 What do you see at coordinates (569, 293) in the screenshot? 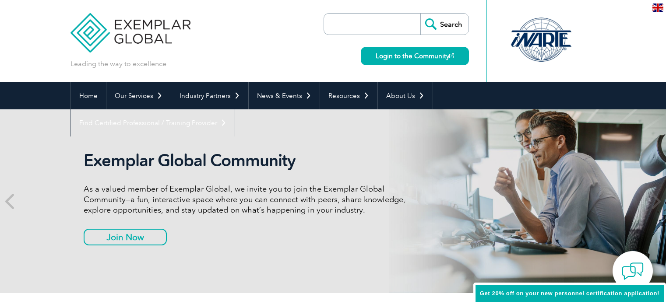
I see `span: Get 20% off on your new personnel certification application!` at bounding box center [569, 293].